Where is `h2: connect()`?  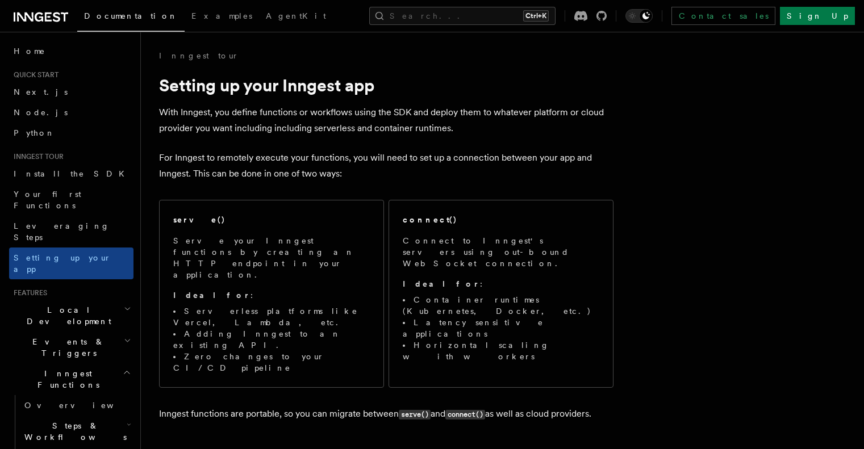
h2: connect() is located at coordinates (430, 220).